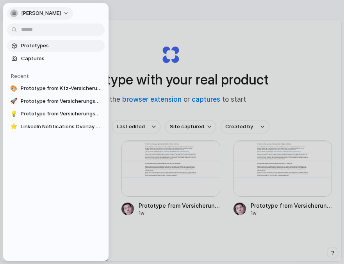  Describe the element at coordinates (61, 46) in the screenshot. I see `span: Prototypes` at that location.